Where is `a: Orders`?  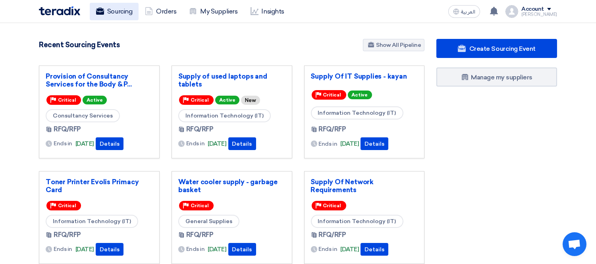 a: Orders is located at coordinates (160, 12).